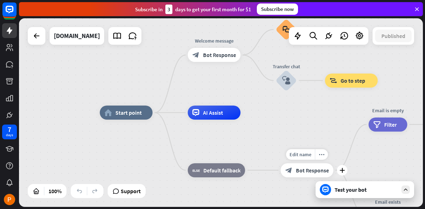  I want to click on div: Subscribe now, so click(277, 9).